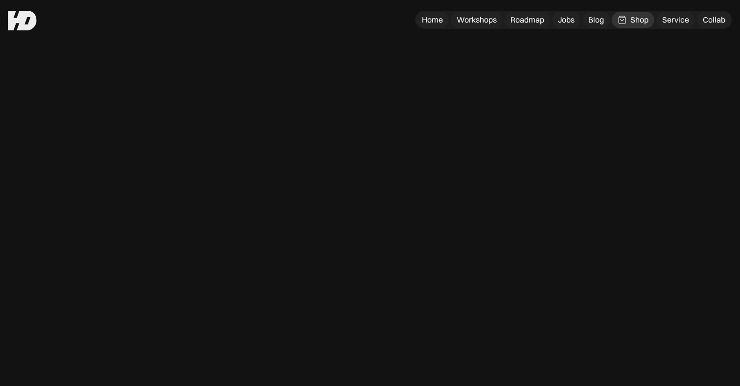  Describe the element at coordinates (596, 20) in the screenshot. I see `div: Blog` at that location.